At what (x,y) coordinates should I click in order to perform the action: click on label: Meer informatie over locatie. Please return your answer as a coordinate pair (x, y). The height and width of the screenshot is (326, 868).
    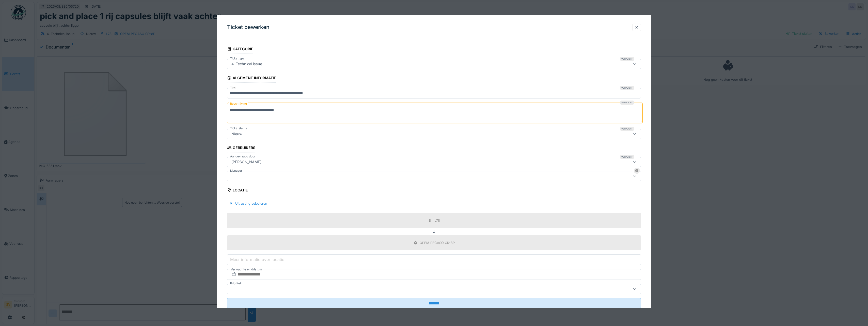
    Looking at the image, I should click on (257, 260).